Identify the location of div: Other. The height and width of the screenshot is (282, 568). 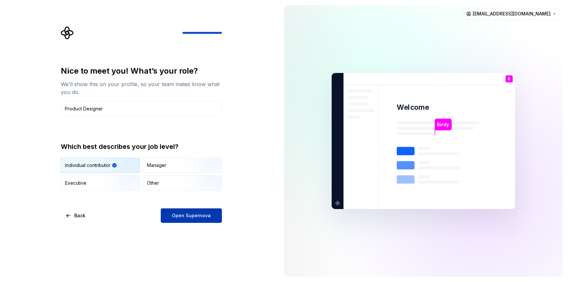
(153, 183).